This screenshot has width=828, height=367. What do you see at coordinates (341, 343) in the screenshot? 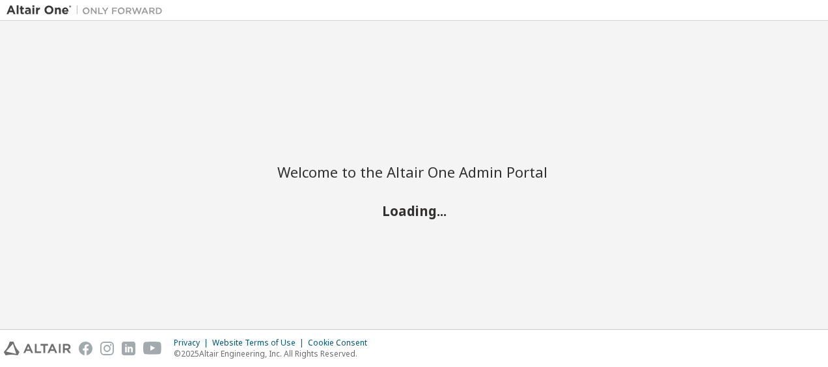
I see `div: Cookie Consent` at bounding box center [341, 343].